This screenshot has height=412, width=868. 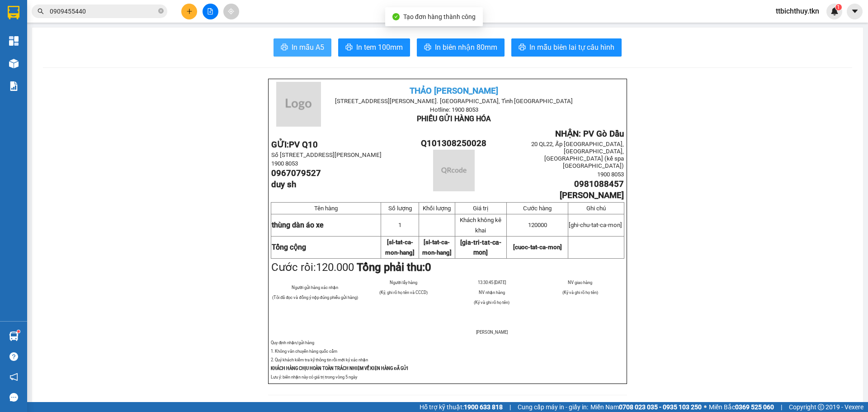 What do you see at coordinates (437, 208) in the screenshot?
I see `span: Khối lượng` at bounding box center [437, 208].